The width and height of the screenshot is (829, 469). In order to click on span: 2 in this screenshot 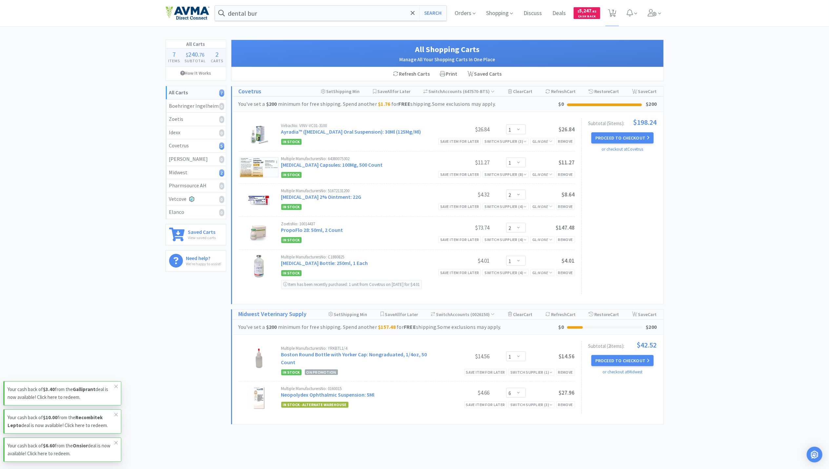, I will do `click(217, 54)`.